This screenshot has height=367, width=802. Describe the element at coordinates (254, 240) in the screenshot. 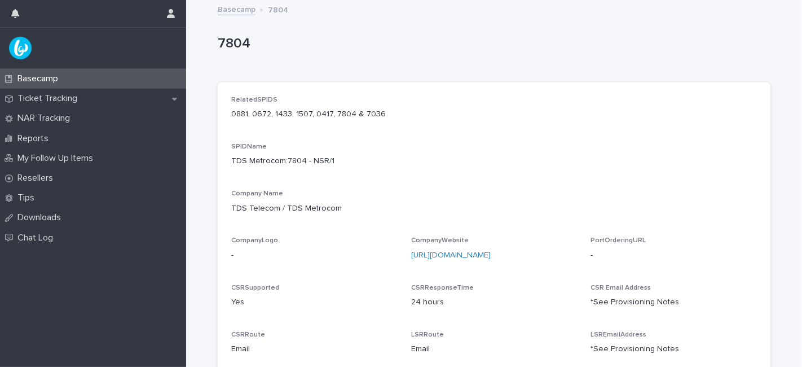

I see `span: CompanyLogo` at that location.